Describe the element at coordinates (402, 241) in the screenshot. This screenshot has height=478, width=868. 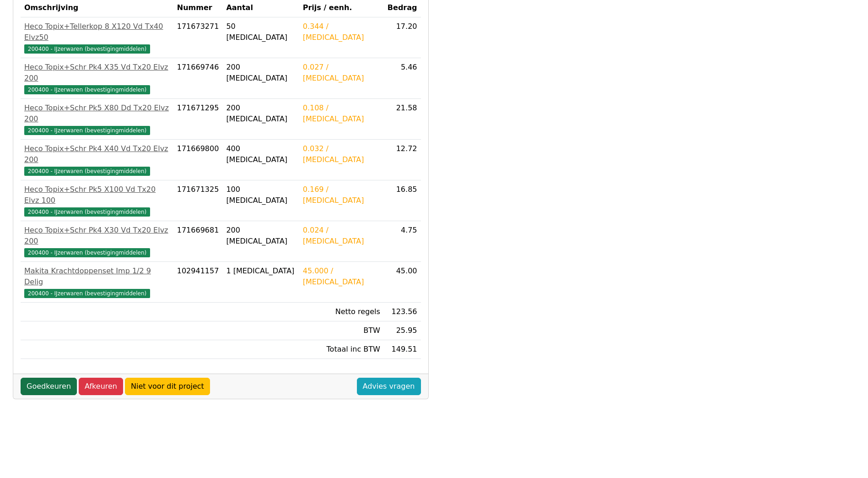
I see `td: 4.75` at that location.